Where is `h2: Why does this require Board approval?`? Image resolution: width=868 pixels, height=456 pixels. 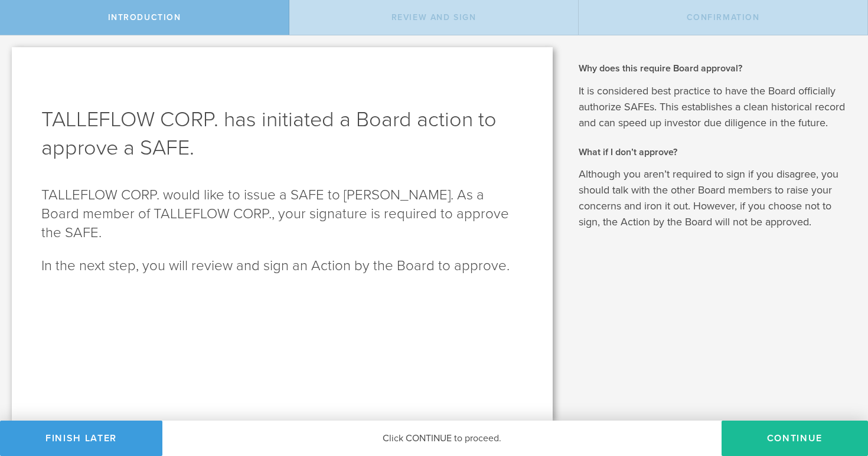 h2: Why does this require Board approval? is located at coordinates (714, 69).